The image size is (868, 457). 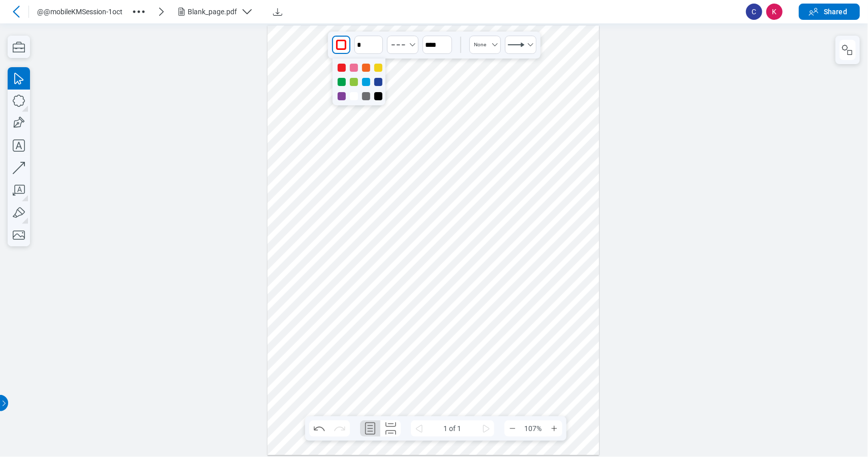 What do you see at coordinates (512, 428) in the screenshot?
I see `button: Zoom Out` at bounding box center [512, 428].